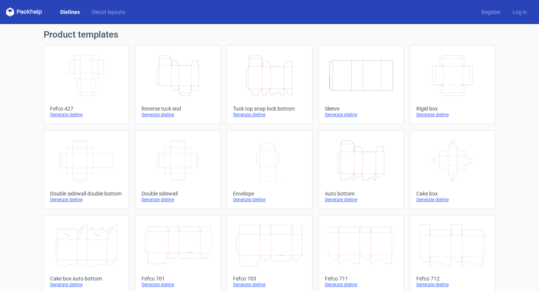 Image resolution: width=539 pixels, height=291 pixels. I want to click on div: Fefco 703, so click(269, 279).